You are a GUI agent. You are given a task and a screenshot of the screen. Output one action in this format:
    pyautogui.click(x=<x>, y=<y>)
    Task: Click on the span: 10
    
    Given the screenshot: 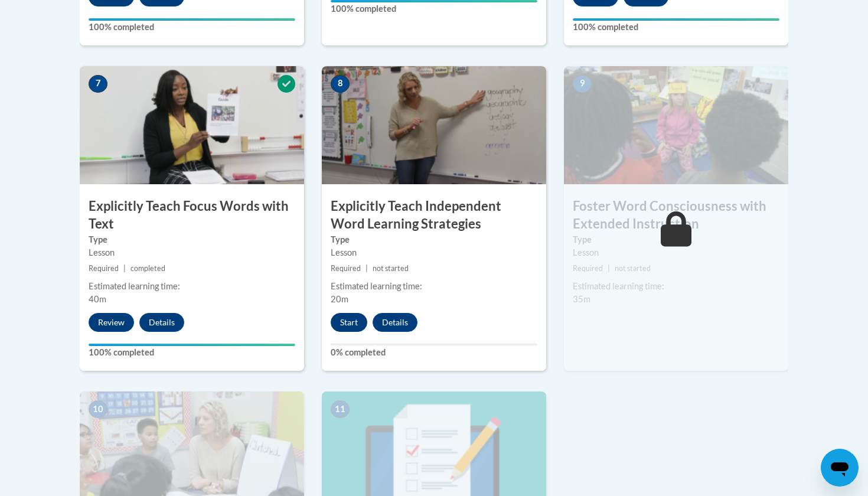 What is the action you would take?
    pyautogui.click(x=98, y=409)
    